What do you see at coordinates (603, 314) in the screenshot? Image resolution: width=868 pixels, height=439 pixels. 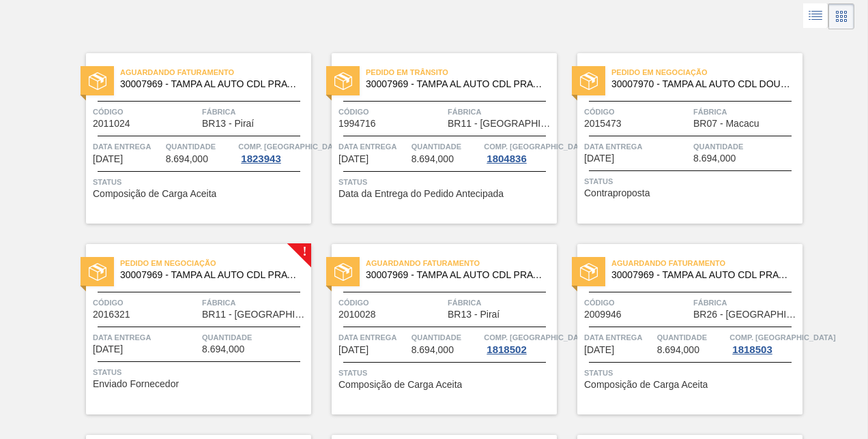 I see `span: 2009946` at bounding box center [603, 314].